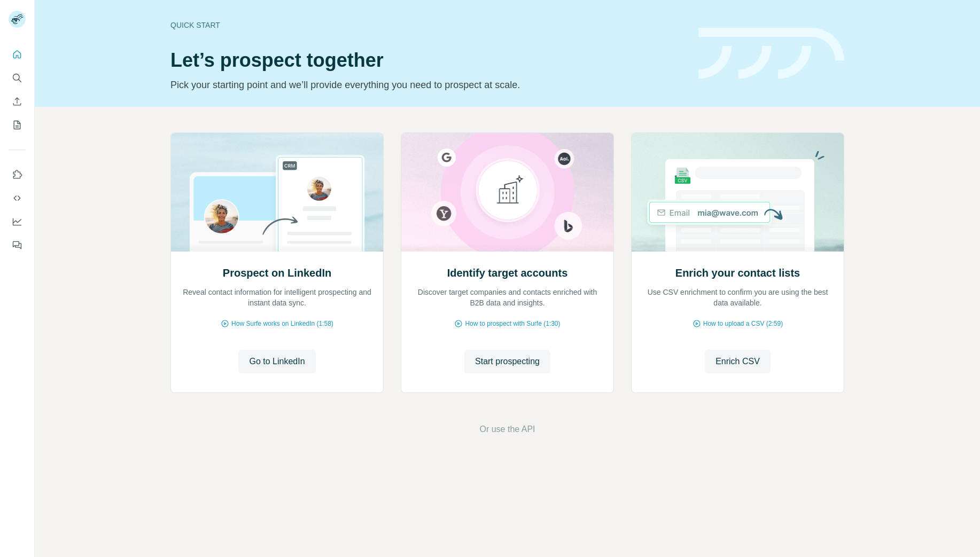  What do you see at coordinates (737, 362) in the screenshot?
I see `span: Enrich CSV` at bounding box center [737, 362].